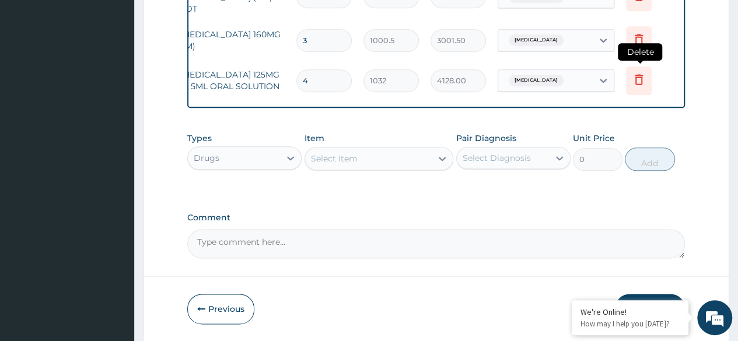  I want to click on img: d_794563401_company_1708531726252_794563401, so click(34, 73).